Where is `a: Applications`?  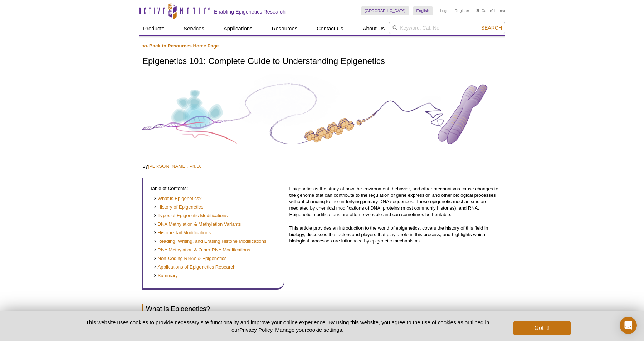
a: Applications is located at coordinates (238, 29).